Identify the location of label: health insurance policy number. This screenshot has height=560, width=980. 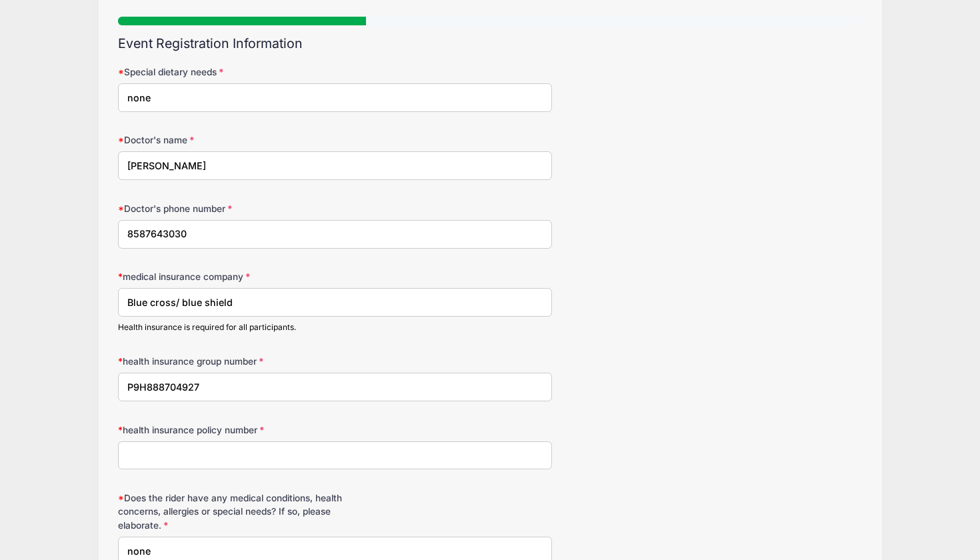
(242, 430).